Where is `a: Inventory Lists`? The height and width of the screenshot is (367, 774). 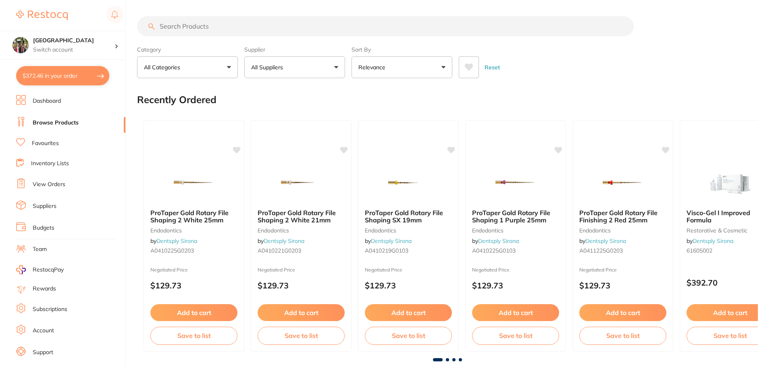 a: Inventory Lists is located at coordinates (50, 164).